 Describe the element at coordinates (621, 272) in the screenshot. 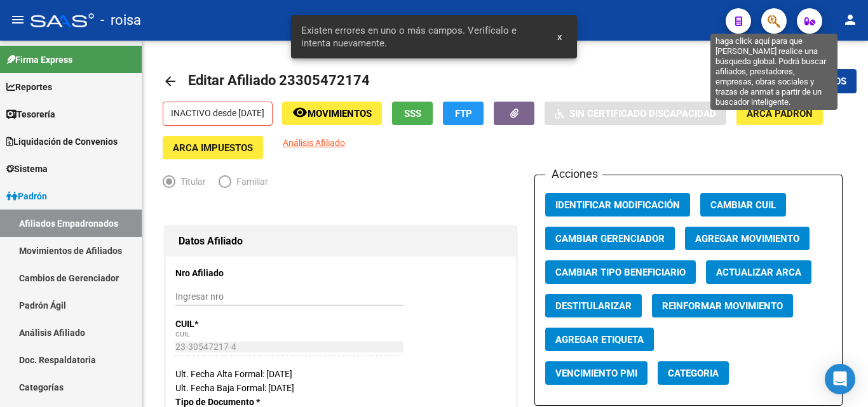

I see `button: Cambiar Tipo Beneficiario` at that location.